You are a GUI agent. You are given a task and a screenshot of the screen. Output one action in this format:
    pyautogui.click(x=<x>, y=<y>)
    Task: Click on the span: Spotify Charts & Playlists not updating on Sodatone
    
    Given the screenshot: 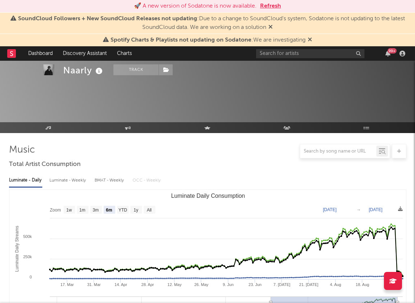 What is the action you would take?
    pyautogui.click(x=181, y=40)
    